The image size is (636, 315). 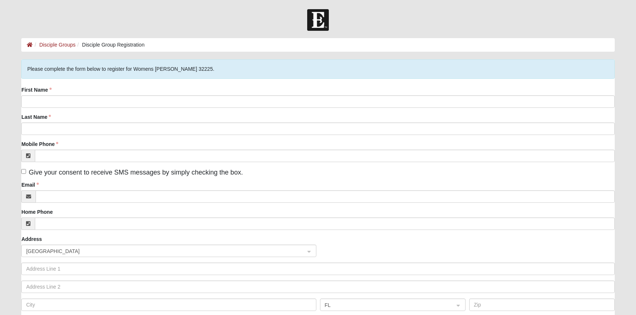 What do you see at coordinates (23, 171) in the screenshot?
I see `input: Give your consent to receive SMS messages by simply checking the box.` at bounding box center [23, 171].